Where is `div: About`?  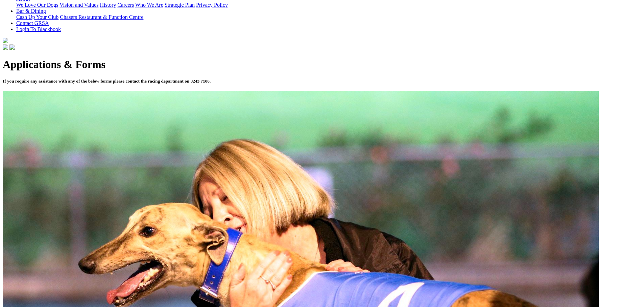
div: About is located at coordinates (328, 5).